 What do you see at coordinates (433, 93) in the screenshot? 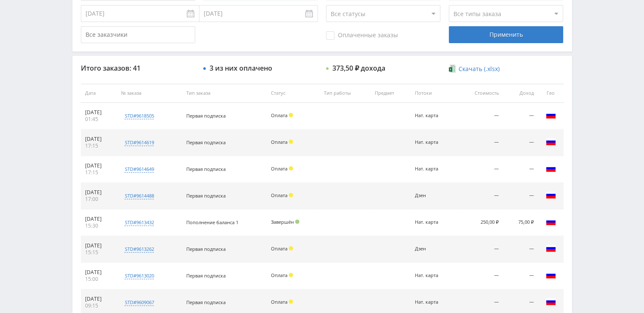
I see `th: Потоки` at bounding box center [433, 93].